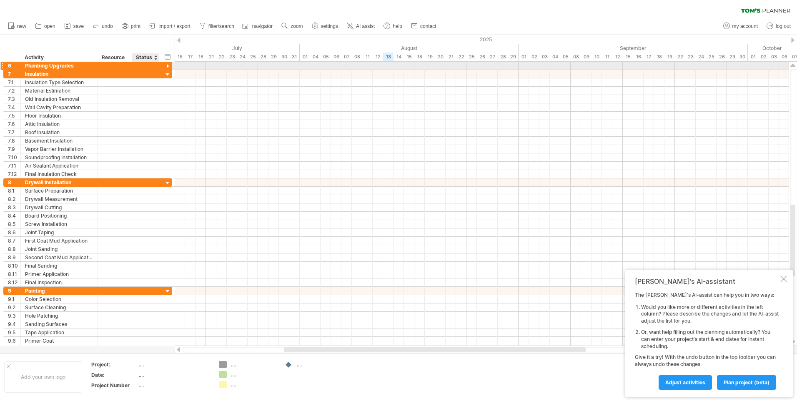 The height and width of the screenshot is (401, 797). I want to click on div: Surface Cleaning, so click(59, 307).